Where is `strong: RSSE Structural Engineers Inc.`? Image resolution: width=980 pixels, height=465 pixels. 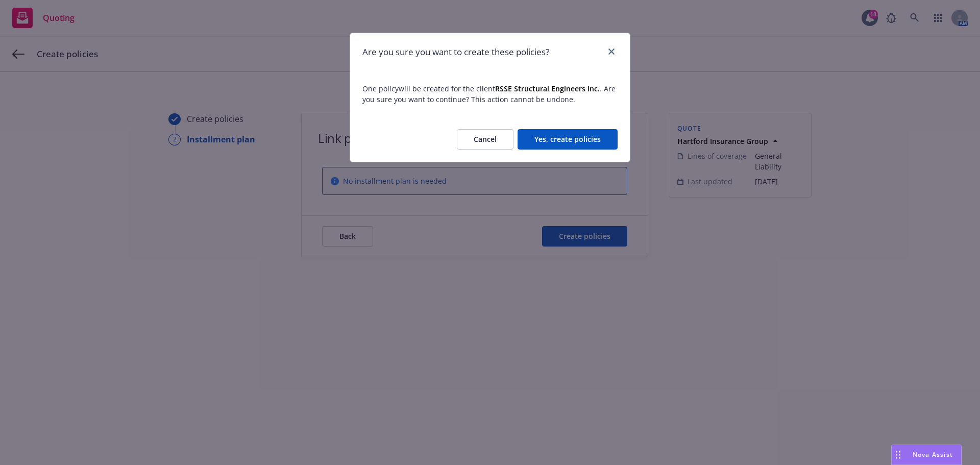 strong: RSSE Structural Engineers Inc. is located at coordinates (547, 88).